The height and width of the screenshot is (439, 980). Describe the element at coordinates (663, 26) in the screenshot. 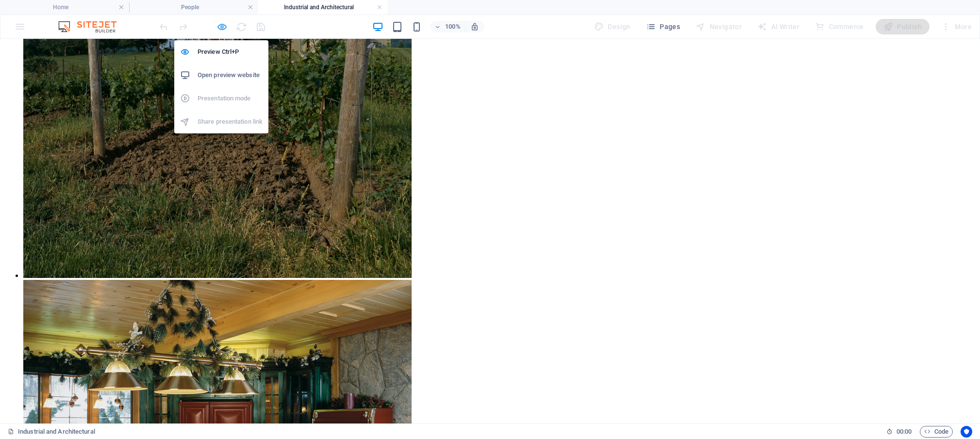

I see `button: Pages` at that location.